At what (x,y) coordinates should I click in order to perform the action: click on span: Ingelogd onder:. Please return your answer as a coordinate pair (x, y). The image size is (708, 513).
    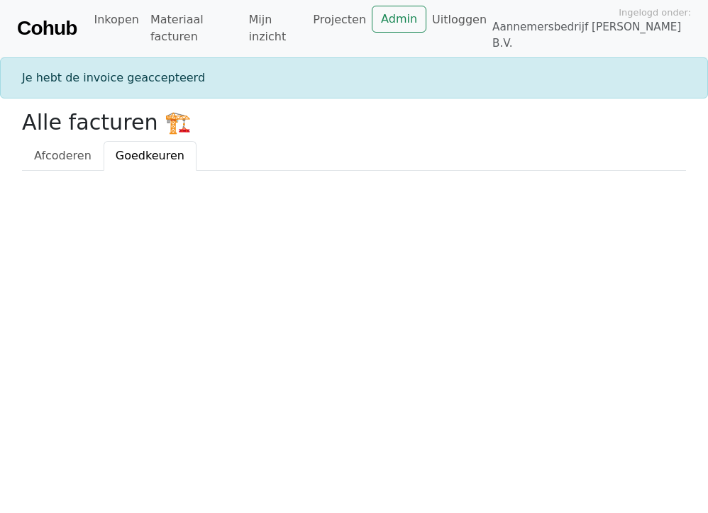
    Looking at the image, I should click on (655, 12).